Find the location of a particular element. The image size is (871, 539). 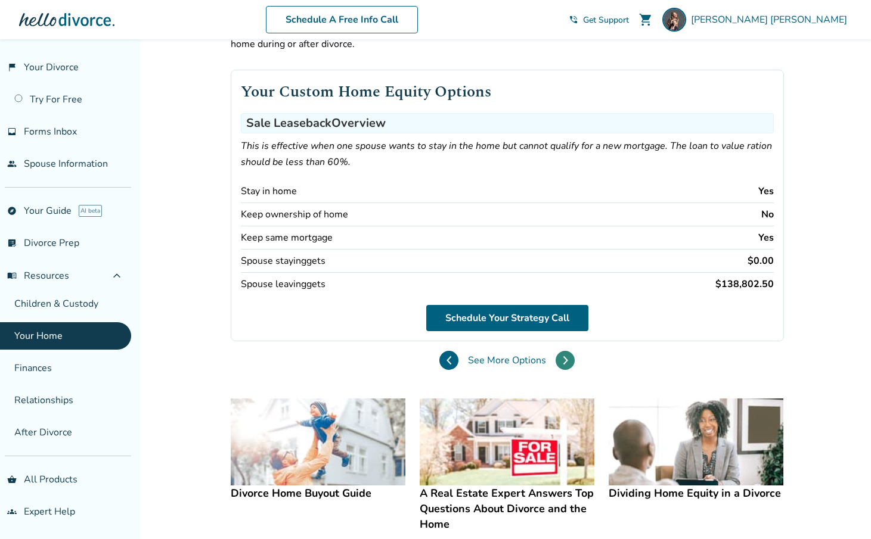

img: Dividing Home Equity in a Divorce is located at coordinates (696, 442).